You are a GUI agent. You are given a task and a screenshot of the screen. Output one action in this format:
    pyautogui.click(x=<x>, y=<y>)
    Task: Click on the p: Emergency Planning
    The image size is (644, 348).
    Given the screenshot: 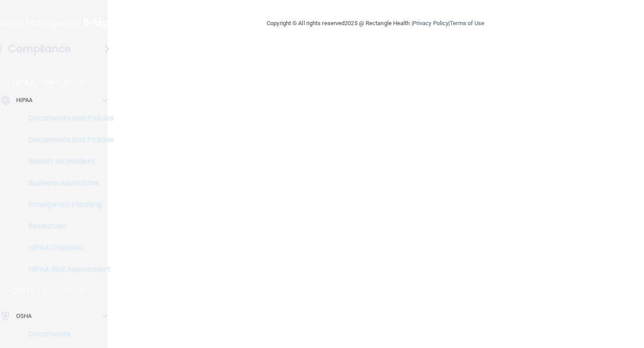 What is the action you would take?
    pyautogui.click(x=67, y=205)
    